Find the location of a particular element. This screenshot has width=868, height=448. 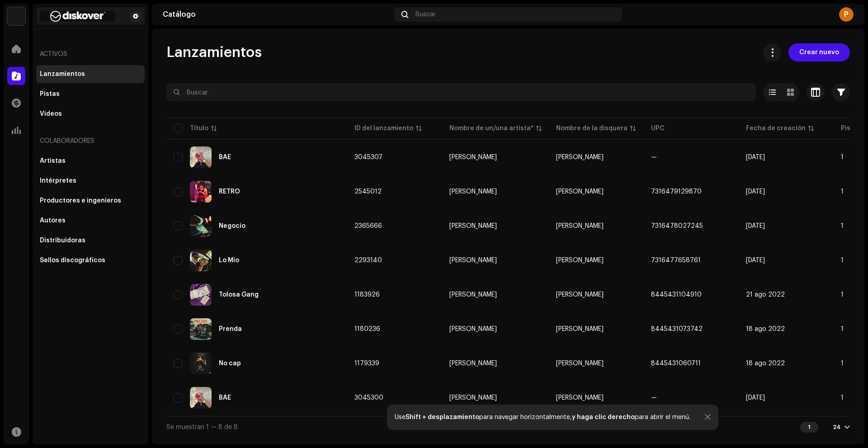

span: 8445431060711 is located at coordinates (676, 363).